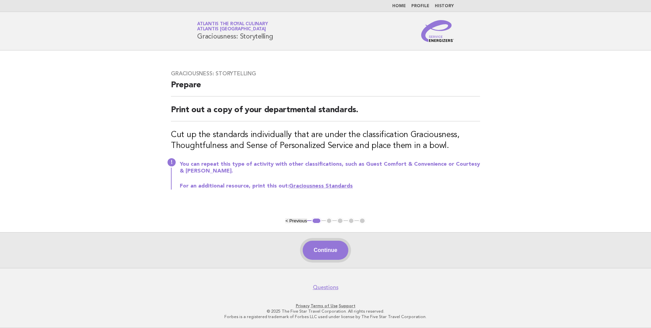 The height and width of the screenshot is (328, 651). I want to click on a: Profile, so click(420, 6).